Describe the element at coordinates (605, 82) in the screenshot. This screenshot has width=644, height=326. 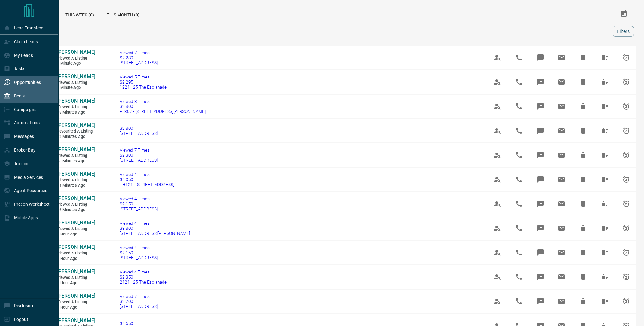
I see `span: Hide All from Deb Flemming` at that location.